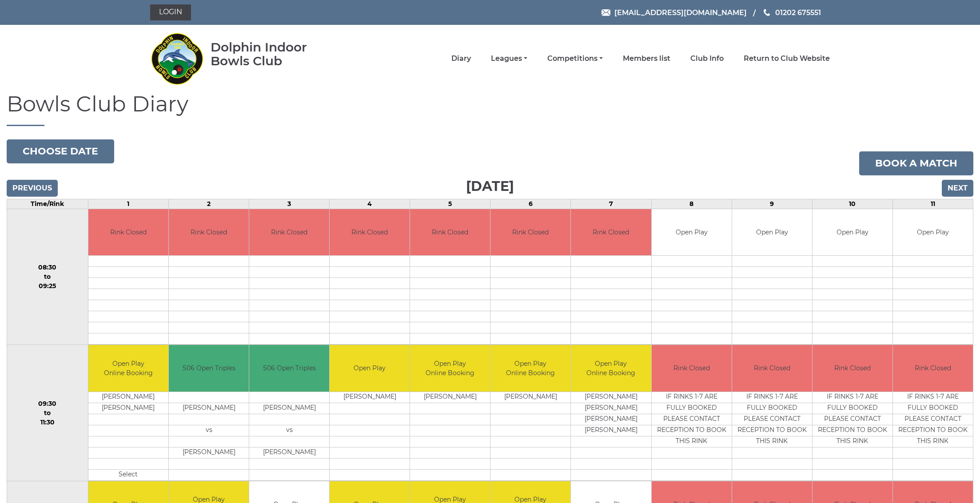 The height and width of the screenshot is (503, 980). What do you see at coordinates (772, 204) in the screenshot?
I see `td: 9` at bounding box center [772, 204].